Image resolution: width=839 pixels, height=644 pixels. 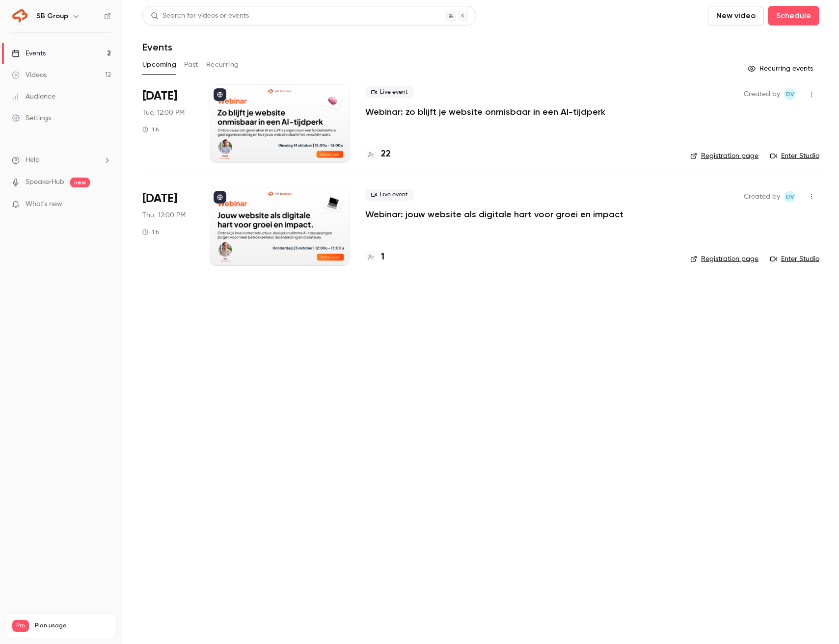 I want to click on button: Recurring events, so click(x=781, y=68).